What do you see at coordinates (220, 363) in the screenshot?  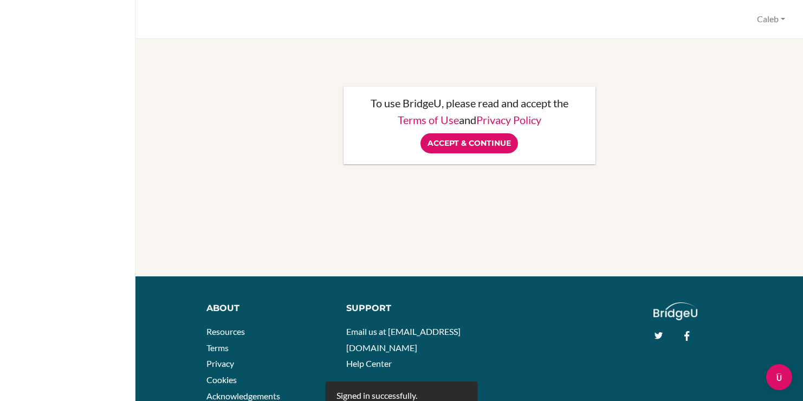 I see `a: Privacy` at bounding box center [220, 363].